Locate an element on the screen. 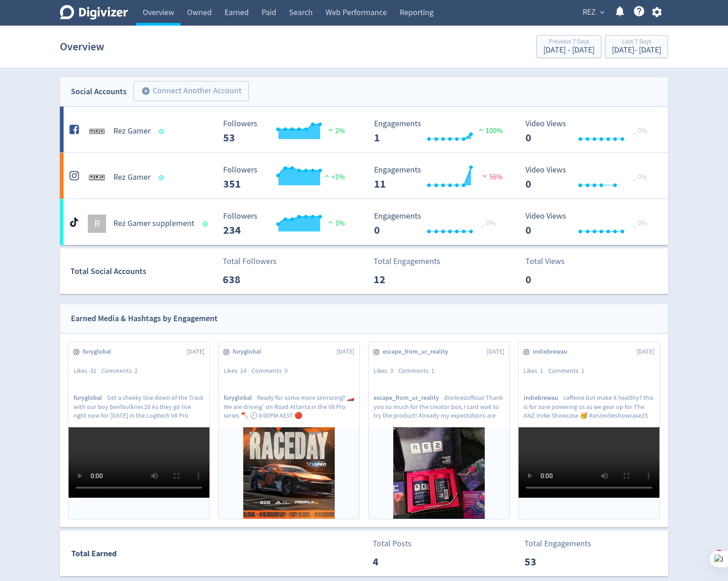 The height and width of the screenshot is (581, 728). button: REZ is located at coordinates (593, 13).